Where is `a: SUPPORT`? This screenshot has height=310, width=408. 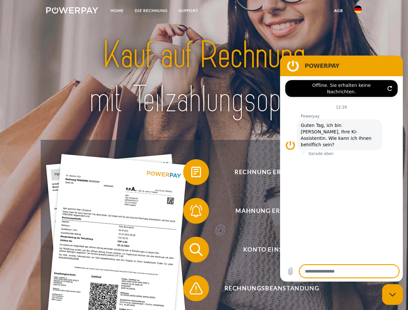 a: SUPPORT is located at coordinates (188, 11).